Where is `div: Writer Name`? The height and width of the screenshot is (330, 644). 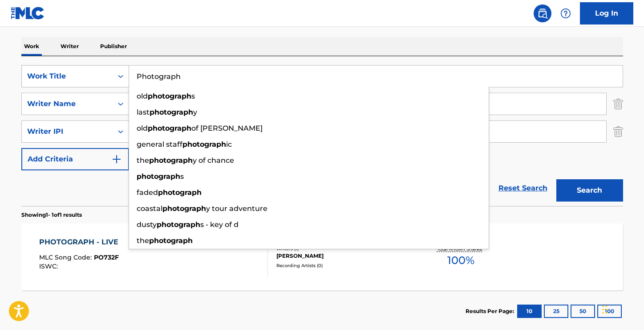 div: Writer Name is located at coordinates (67, 104).